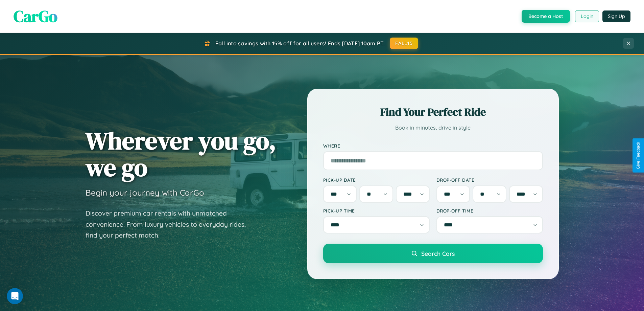 Image resolution: width=644 pixels, height=311 pixels. I want to click on button: Sign Up, so click(616, 16).